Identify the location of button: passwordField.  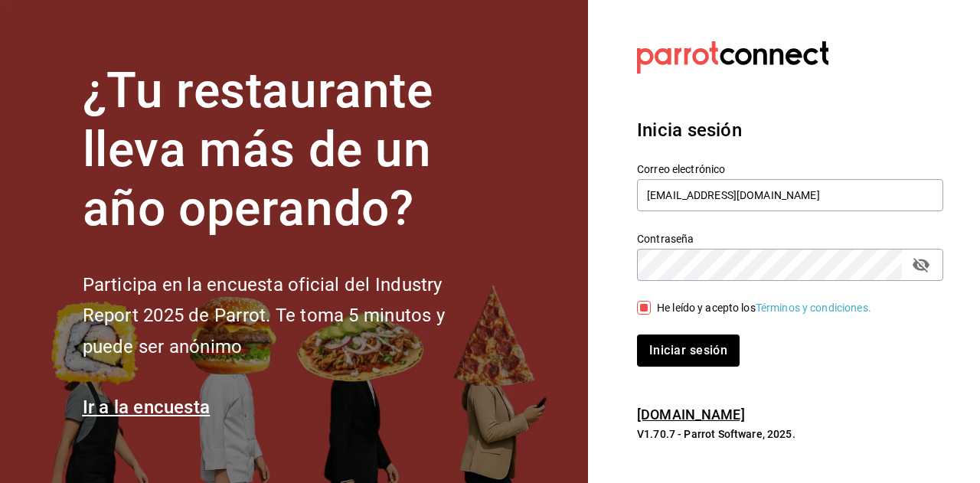
(921, 265).